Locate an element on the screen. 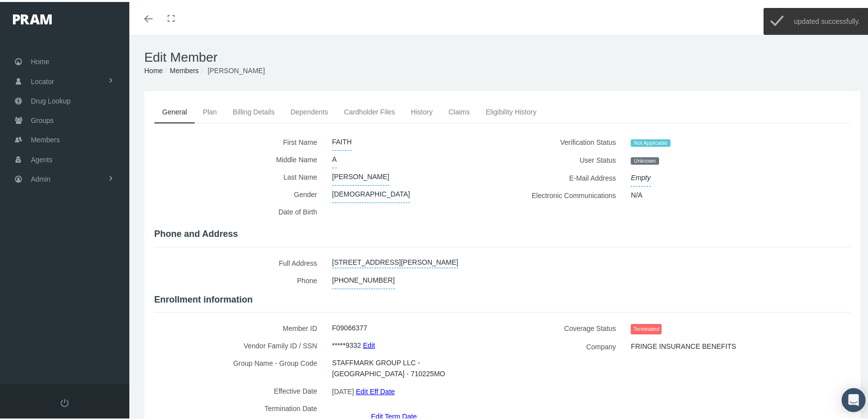 The height and width of the screenshot is (420, 868). span: FRINGE INSURANCE BENEFITS is located at coordinates (683, 344).